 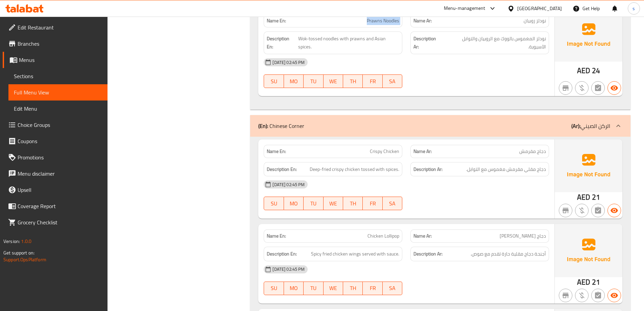 I want to click on a: Branches, so click(x=55, y=43).